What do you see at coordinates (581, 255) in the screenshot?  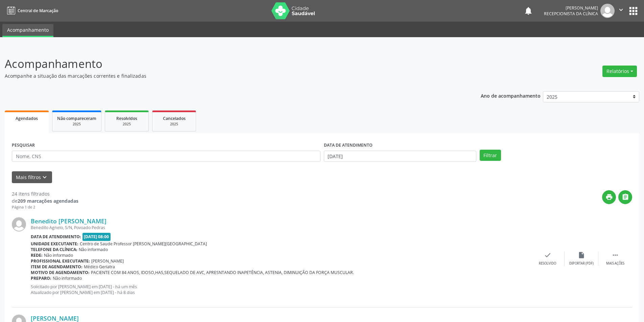 I see `i: insert_drive_file` at bounding box center [581, 255].